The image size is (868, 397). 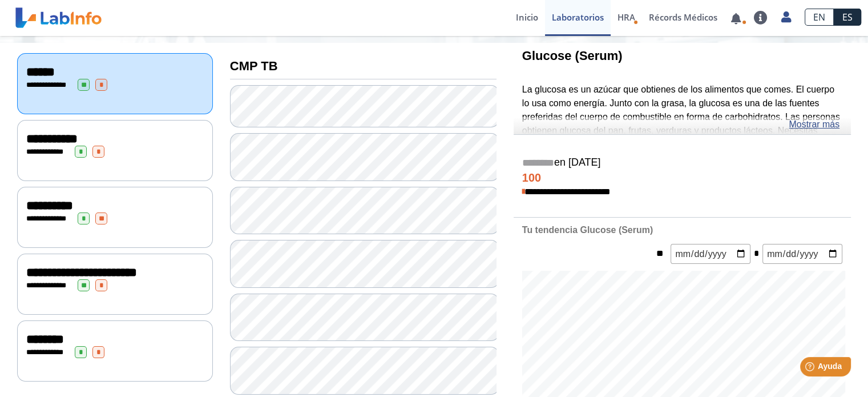 I want to click on a: Mostrar más, so click(x=813, y=124).